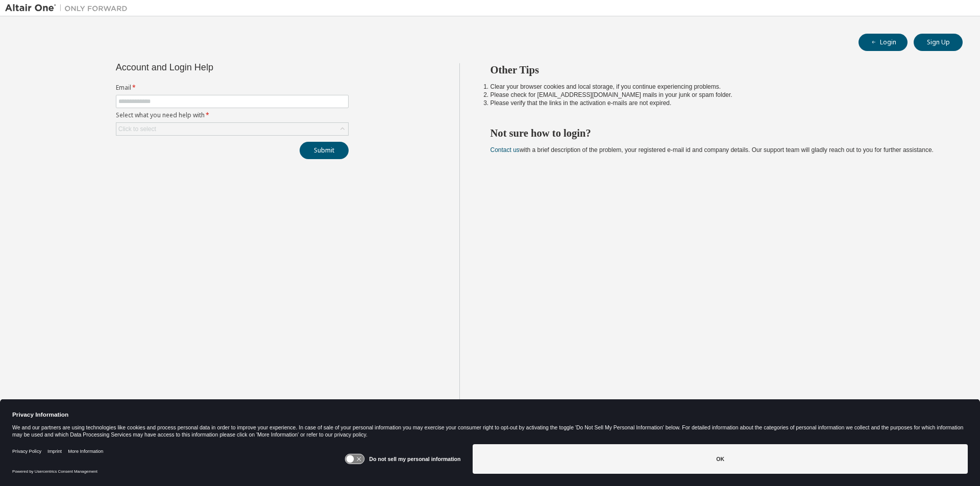 This screenshot has height=486, width=980. Describe the element at coordinates (232, 115) in the screenshot. I see `label: Select what you need help with` at that location.